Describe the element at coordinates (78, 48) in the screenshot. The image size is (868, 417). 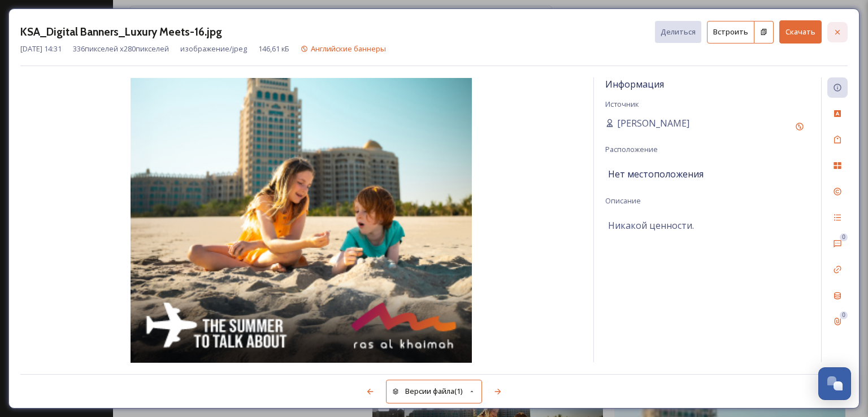
I see `font: 336` at that location.